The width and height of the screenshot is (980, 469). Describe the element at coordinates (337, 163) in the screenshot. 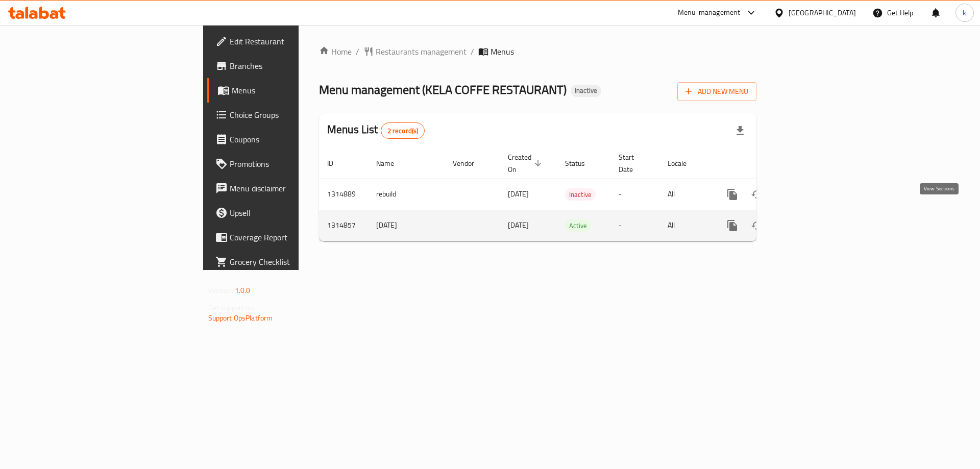

I see `span: ID` at that location.